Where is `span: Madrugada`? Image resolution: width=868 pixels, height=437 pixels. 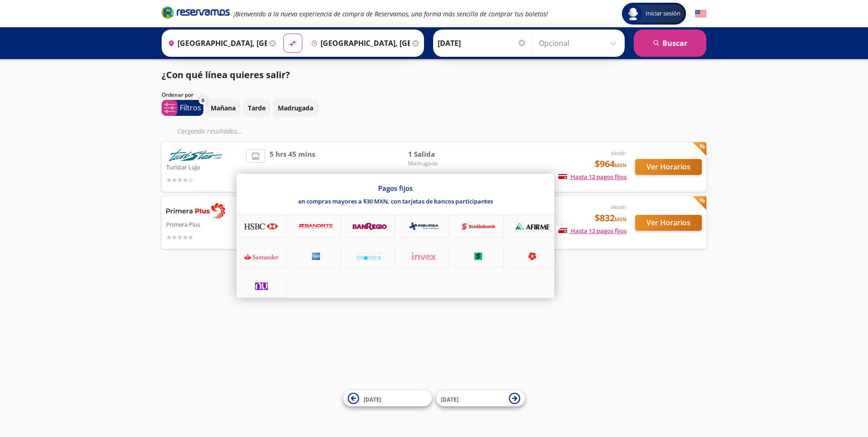 span: Madrugada is located at coordinates (440, 163).